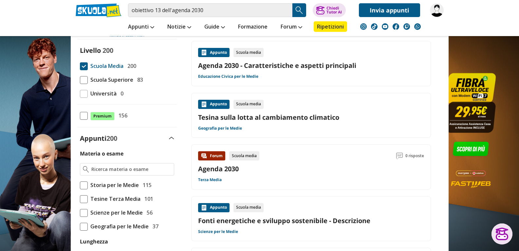 Image resolution: width=519 pixels, height=251 pixels. What do you see at coordinates (204, 156) in the screenshot?
I see `img: Forum contenuto` at bounding box center [204, 156].